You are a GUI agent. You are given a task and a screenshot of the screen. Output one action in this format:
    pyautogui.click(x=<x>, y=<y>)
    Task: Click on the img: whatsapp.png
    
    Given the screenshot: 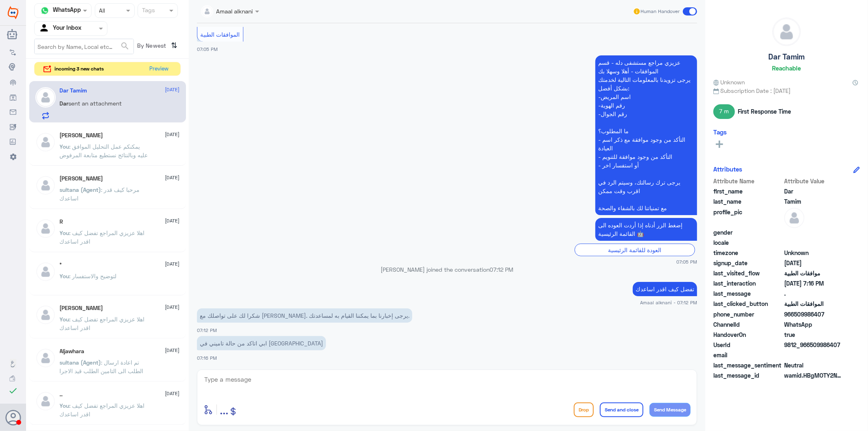 What is the action you would take?
    pyautogui.click(x=45, y=11)
    